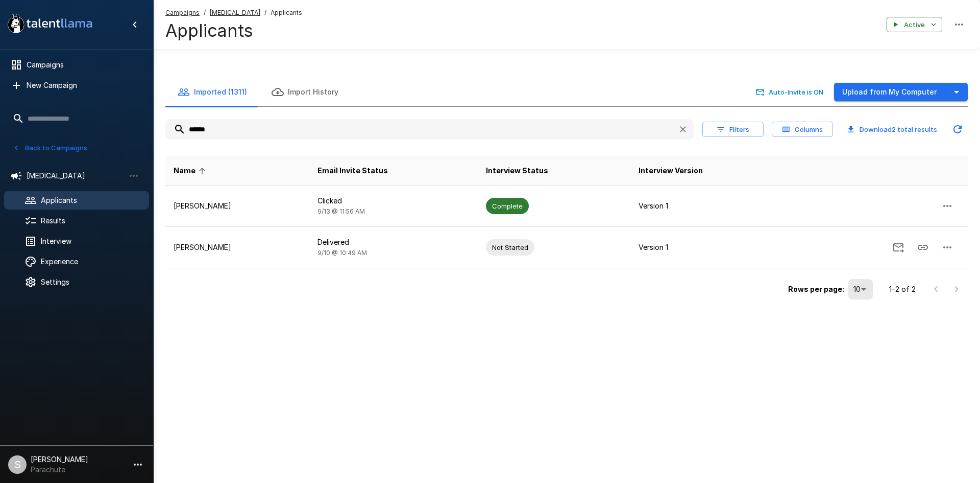 This screenshot has height=483, width=980. I want to click on p: Rows per page:, so click(817, 289).